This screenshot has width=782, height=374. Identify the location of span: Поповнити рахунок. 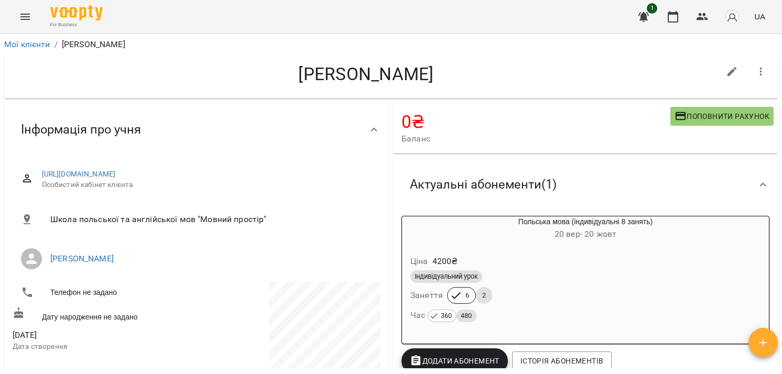
(722, 116).